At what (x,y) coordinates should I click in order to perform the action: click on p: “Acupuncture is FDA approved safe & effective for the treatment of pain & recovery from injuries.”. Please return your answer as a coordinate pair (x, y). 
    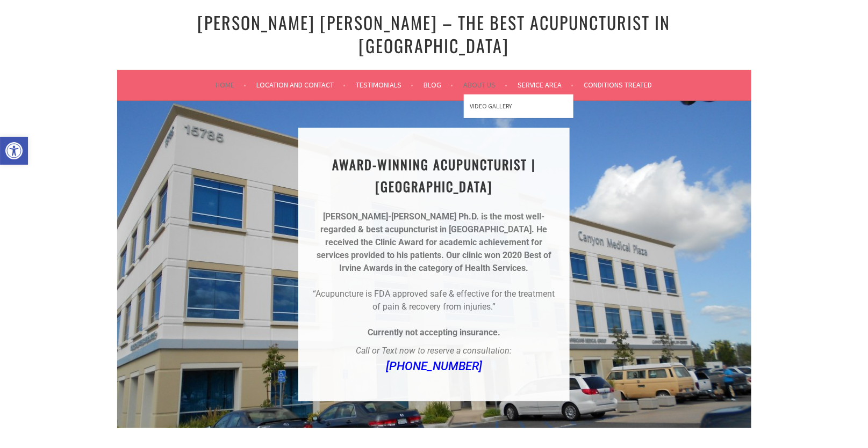
    Looking at the image, I should click on (434, 300).